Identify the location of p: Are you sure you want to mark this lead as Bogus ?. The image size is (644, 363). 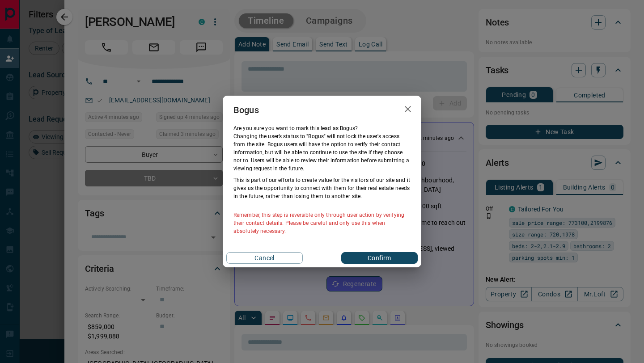
(322, 128).